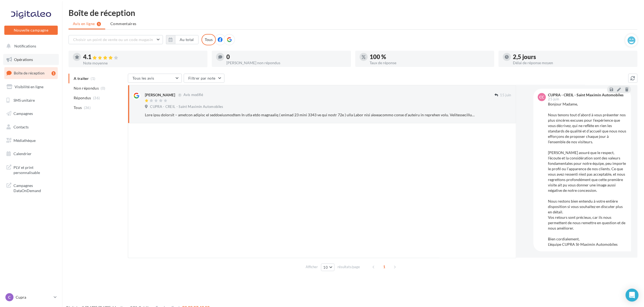  I want to click on button: Tous les avis, so click(155, 78).